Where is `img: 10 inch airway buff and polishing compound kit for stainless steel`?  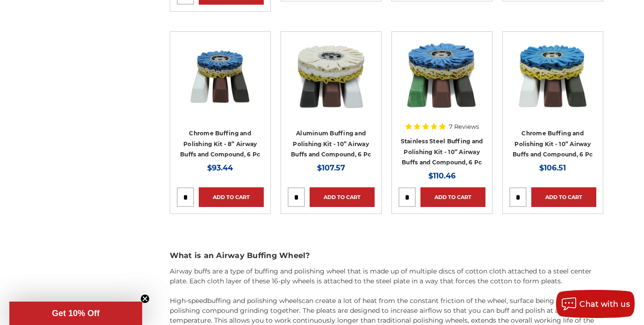 img: 10 inch airway buff and polishing compound kit for stainless steel is located at coordinates (442, 76).